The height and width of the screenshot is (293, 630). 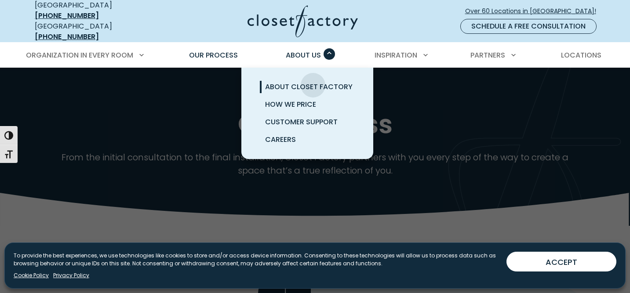 I want to click on span: Customer Support, so click(x=301, y=122).